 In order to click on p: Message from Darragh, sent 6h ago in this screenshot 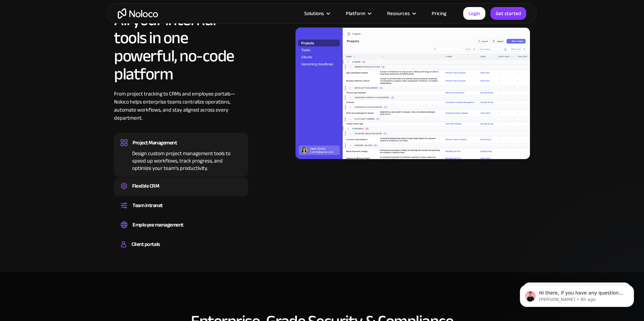, I will do `click(72, 29)`.